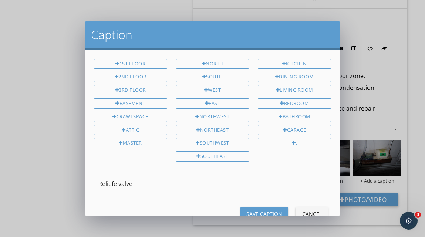 Image resolution: width=425 pixels, height=237 pixels. I want to click on div: North, so click(213, 64).